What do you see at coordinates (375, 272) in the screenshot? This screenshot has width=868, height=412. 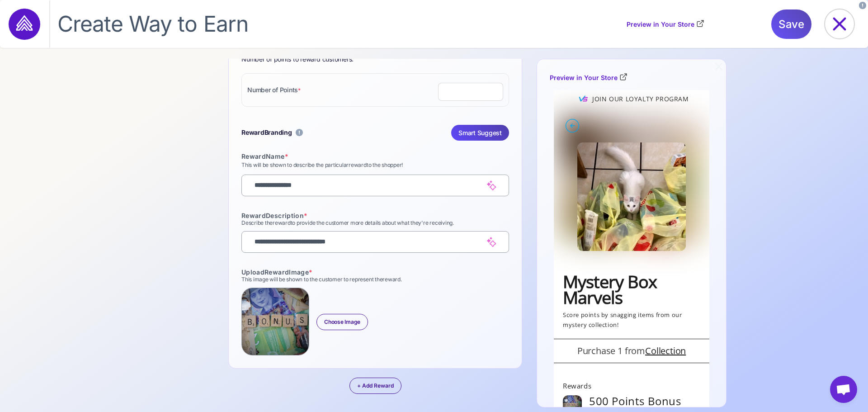 I see `div: Upload Image` at bounding box center [375, 272].